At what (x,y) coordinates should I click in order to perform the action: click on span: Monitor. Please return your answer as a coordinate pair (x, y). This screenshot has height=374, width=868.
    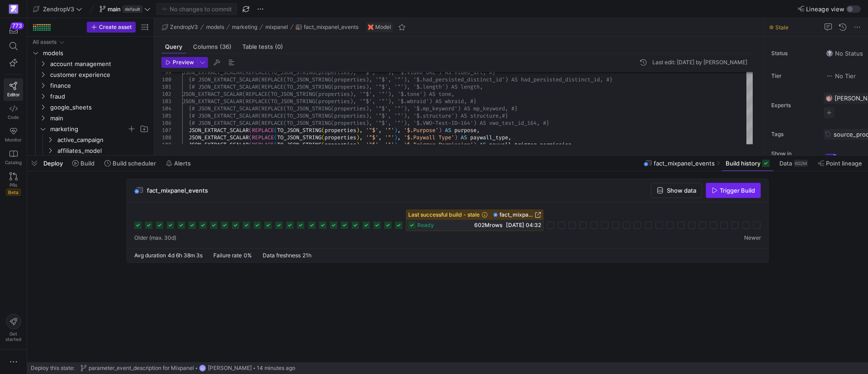
    Looking at the image, I should click on (13, 140).